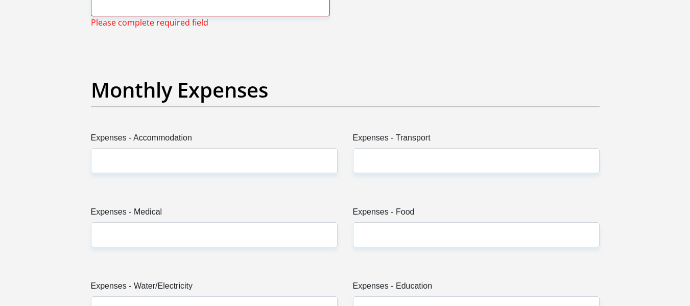 The width and height of the screenshot is (690, 306). Describe the element at coordinates (150, 22) in the screenshot. I see `span: Please complete required field` at that location.